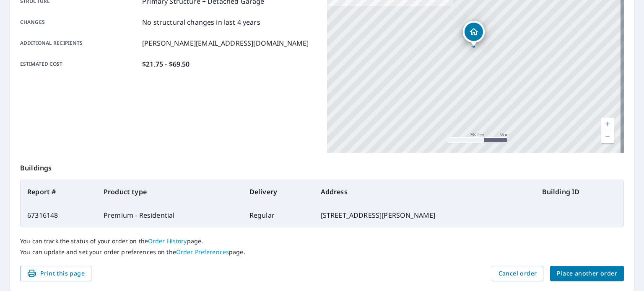 This screenshot has width=644, height=291. What do you see at coordinates (322, 252) in the screenshot?
I see `p: You can update and set your order preferences on the page.` at bounding box center [322, 252].